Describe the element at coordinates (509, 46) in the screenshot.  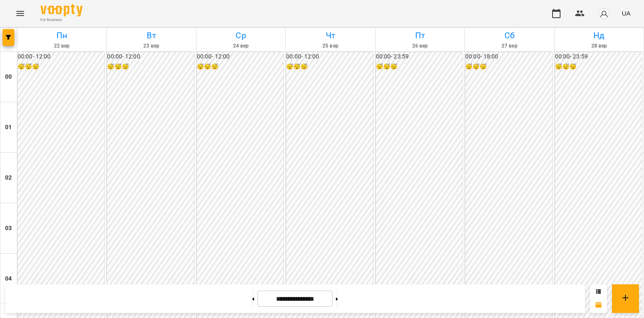
I see `h6: 27 вер` at that location.